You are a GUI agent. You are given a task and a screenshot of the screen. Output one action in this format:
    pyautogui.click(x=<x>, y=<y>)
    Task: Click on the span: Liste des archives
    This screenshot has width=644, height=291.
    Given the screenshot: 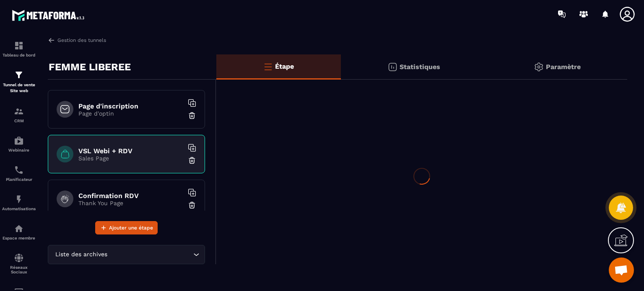 What is the action you would take?
    pyautogui.click(x=81, y=255)
    